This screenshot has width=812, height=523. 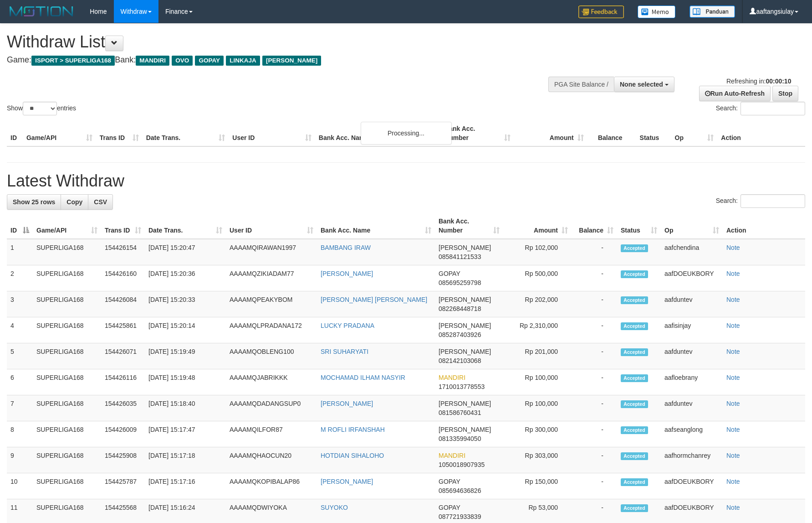 What do you see at coordinates (271, 382) in the screenshot?
I see `td: AAAAMQJABRIKKK` at bounding box center [271, 382].